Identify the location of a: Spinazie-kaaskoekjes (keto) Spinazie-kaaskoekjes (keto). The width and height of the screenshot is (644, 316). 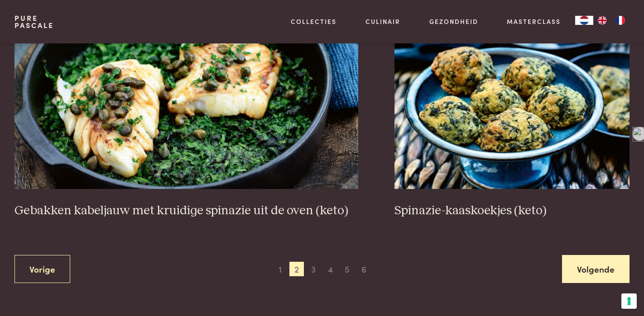
(512, 114).